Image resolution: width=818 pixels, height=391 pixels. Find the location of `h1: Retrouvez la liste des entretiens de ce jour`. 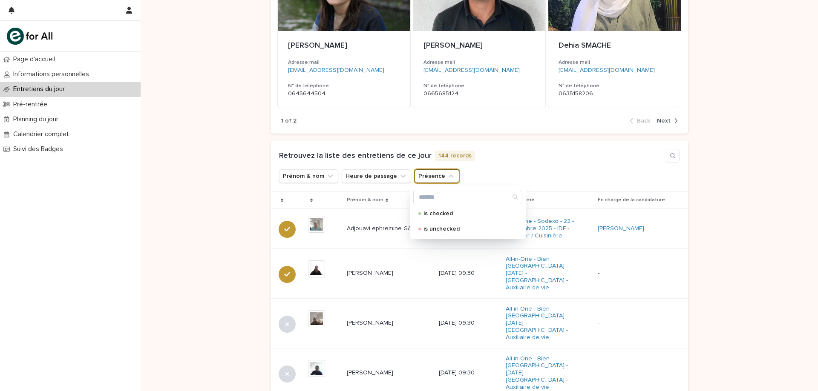

h1: Retrouvez la liste des entretiens de ce jour is located at coordinates (355, 156).